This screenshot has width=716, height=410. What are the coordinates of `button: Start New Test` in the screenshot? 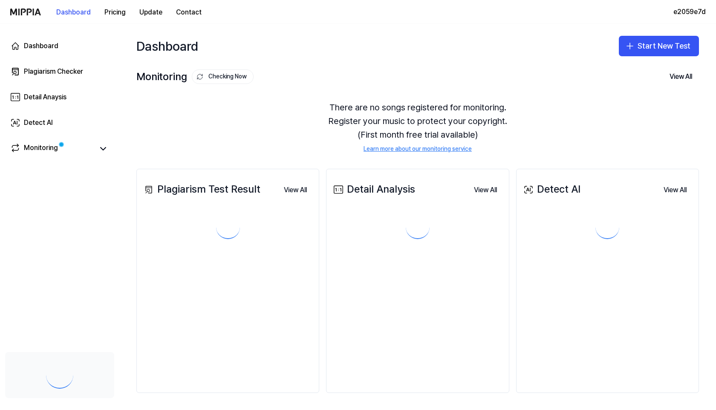 It's located at (659, 46).